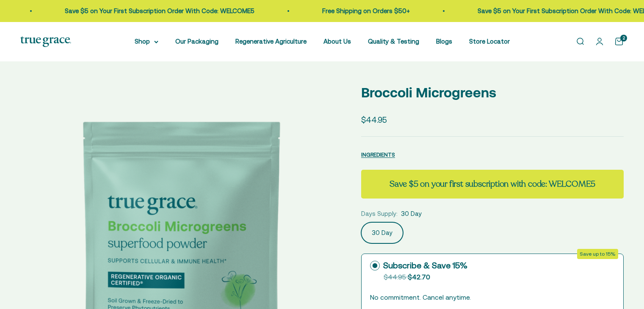 The height and width of the screenshot is (309, 644). Describe the element at coordinates (271, 41) in the screenshot. I see `a: Regenerative Agriculture` at that location.